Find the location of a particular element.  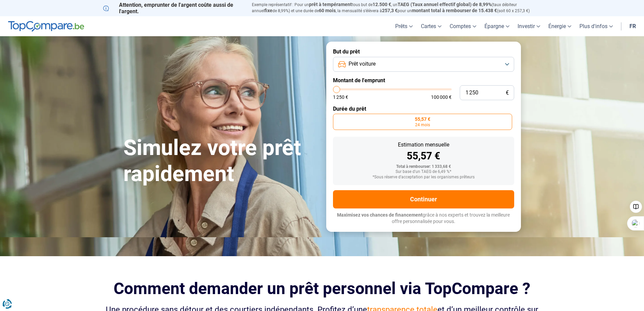

span: 257,3 € is located at coordinates (390, 11).